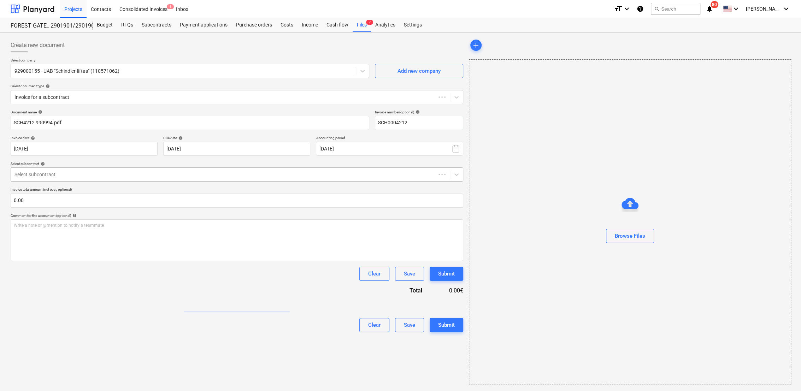 Image resolution: width=801 pixels, height=391 pixels. What do you see at coordinates (190, 61) in the screenshot?
I see `p: Select company` at bounding box center [190, 61].